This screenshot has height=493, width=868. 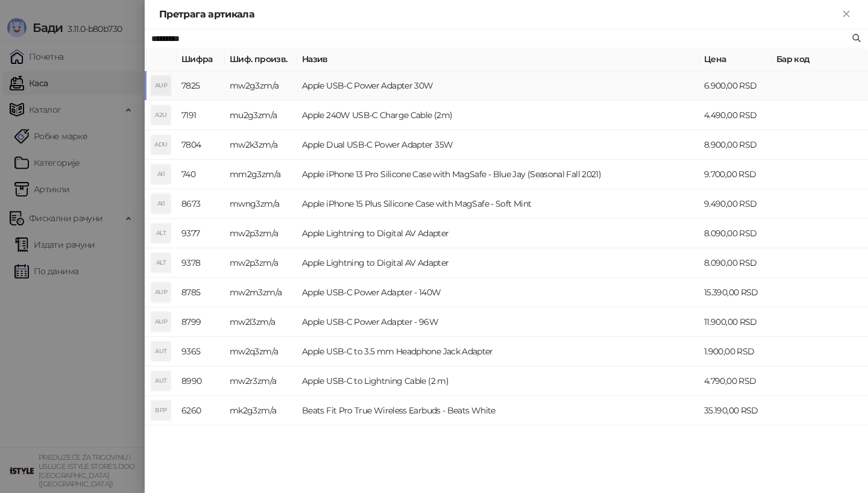 I want to click on th: Назив, so click(x=498, y=59).